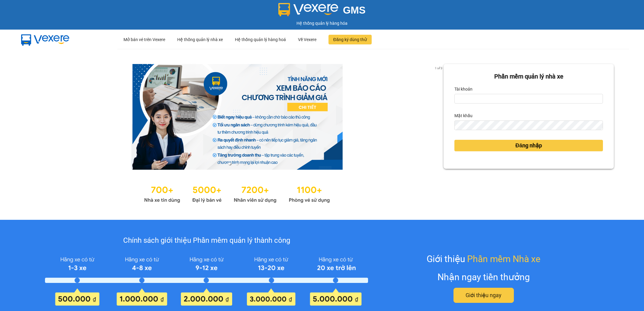 This screenshot has height=311, width=644. Describe the element at coordinates (350, 40) in the screenshot. I see `button: Đăng ký dùng thử` at that location.